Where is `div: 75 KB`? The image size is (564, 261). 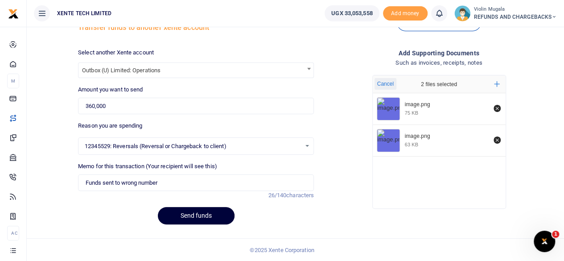 div: 75 KB is located at coordinates (411, 113).